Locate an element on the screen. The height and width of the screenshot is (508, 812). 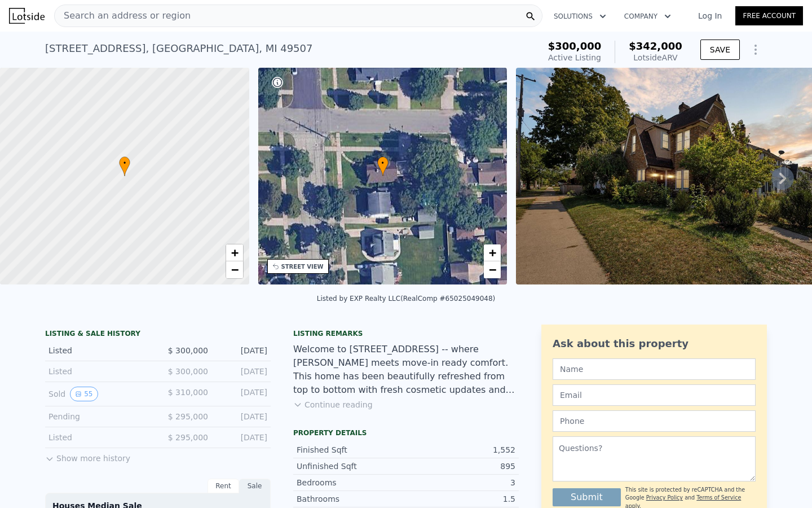
div: Listed by EXP Realty LLC (RealComp #65025049048) is located at coordinates (406, 299).